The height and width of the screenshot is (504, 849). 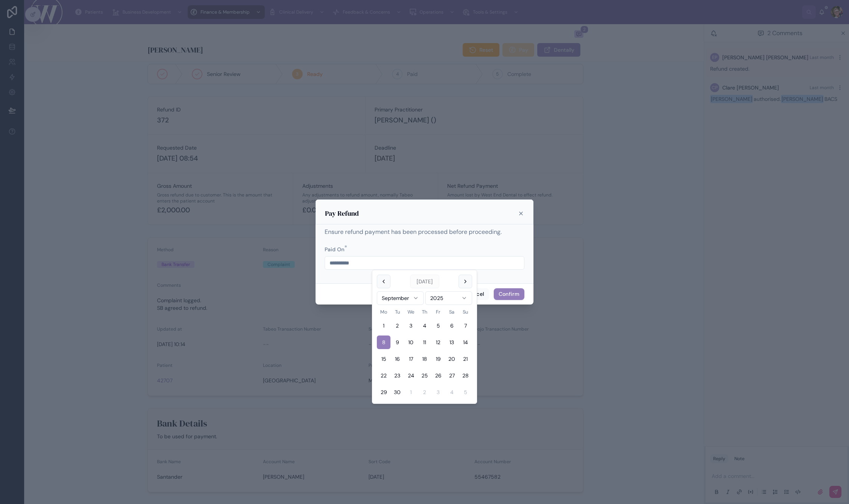 I want to click on button: Tuesday, 30 September 2025, so click(x=397, y=393).